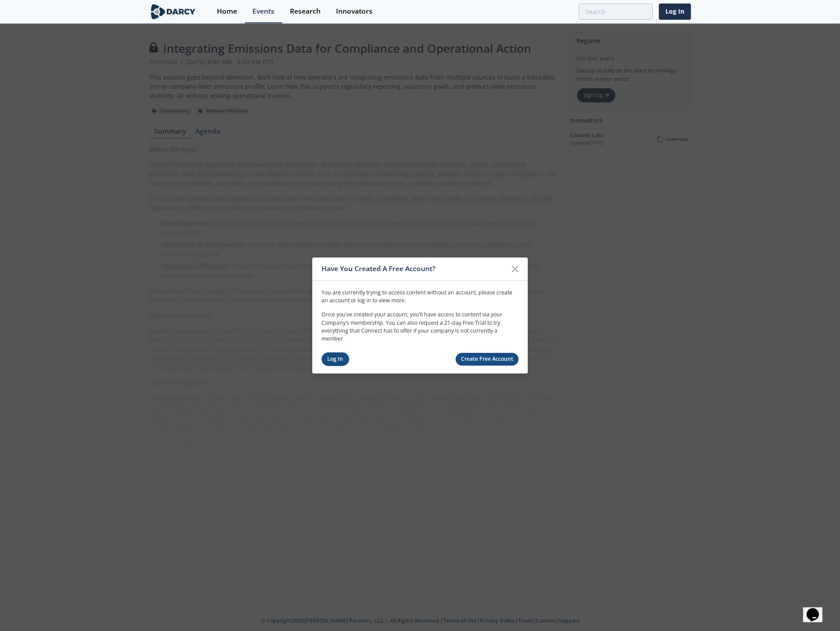 The image size is (840, 631). What do you see at coordinates (615, 12) in the screenshot?
I see `input: Advanced Search` at bounding box center [615, 12].